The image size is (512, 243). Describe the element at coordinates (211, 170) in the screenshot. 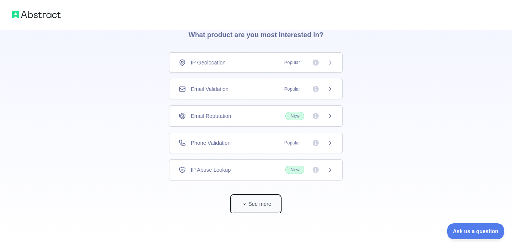

I see `span: IP Abuse Lookup` at that location.